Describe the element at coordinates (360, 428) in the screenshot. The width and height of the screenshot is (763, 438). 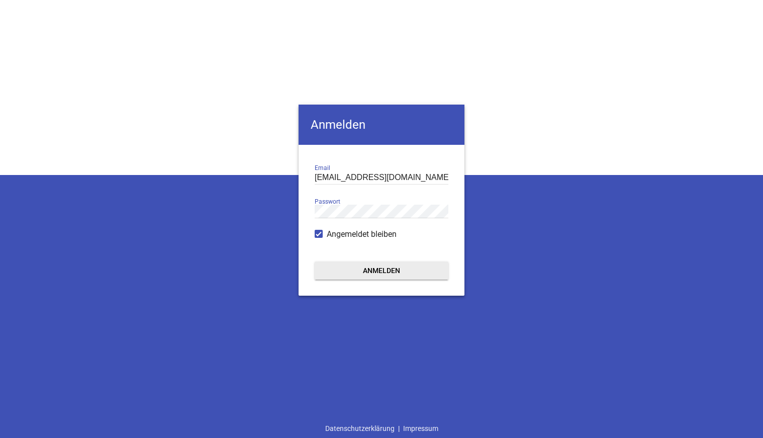
I see `a: Datenschutzerklärung` at that location.